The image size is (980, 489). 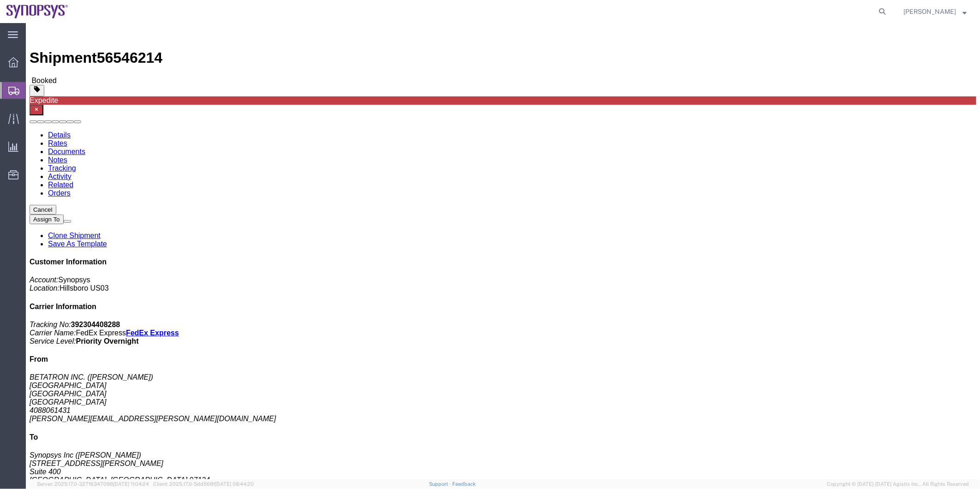 I want to click on span: Client: 2025.17.0-5dd568f, so click(x=204, y=484).